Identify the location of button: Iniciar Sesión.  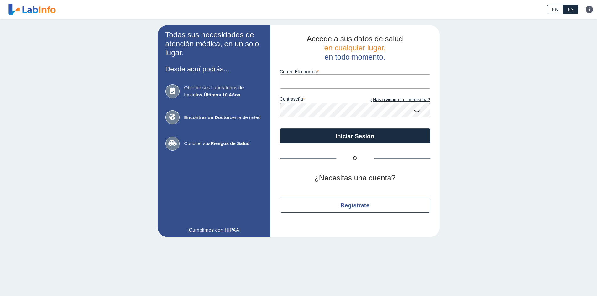
(355, 136).